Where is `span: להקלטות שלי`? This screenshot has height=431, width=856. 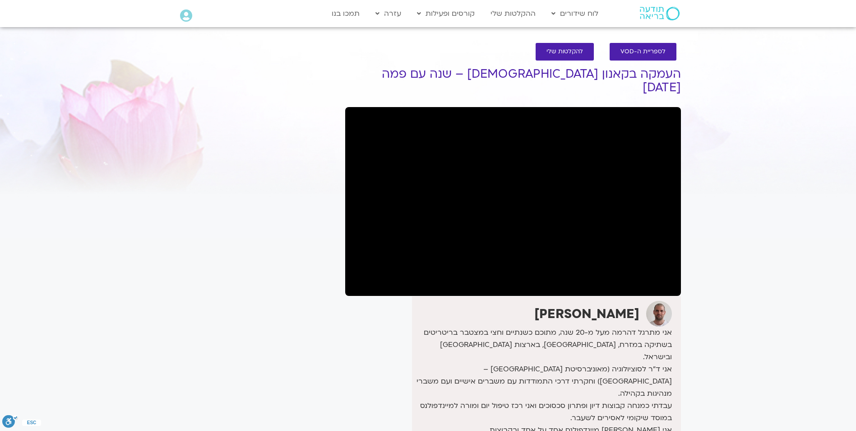
span: להקלטות שלי is located at coordinates (565, 51).